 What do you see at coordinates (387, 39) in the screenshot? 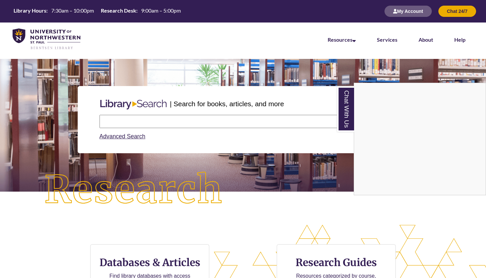
I see `a: Services` at bounding box center [387, 39].